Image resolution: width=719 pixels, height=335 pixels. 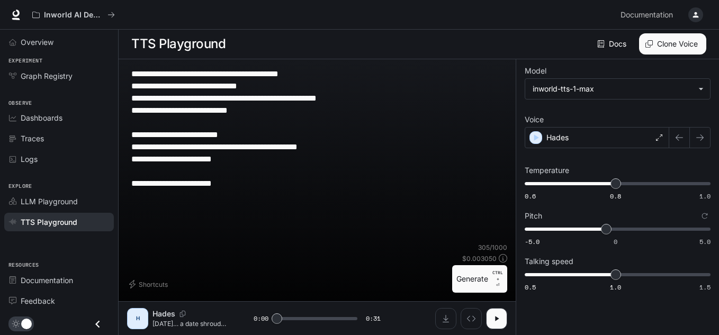 I want to click on p: Model, so click(x=536, y=71).